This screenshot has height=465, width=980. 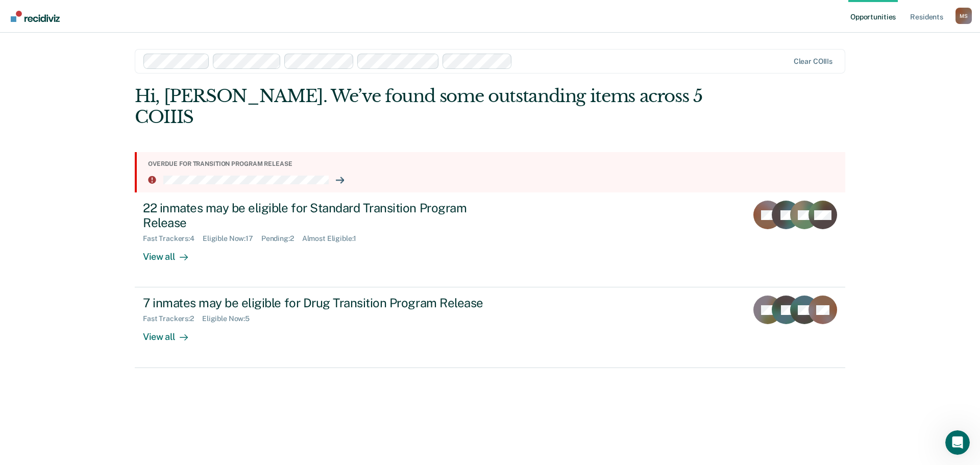 I want to click on div: Almost Eligible : 1, so click(x=334, y=238).